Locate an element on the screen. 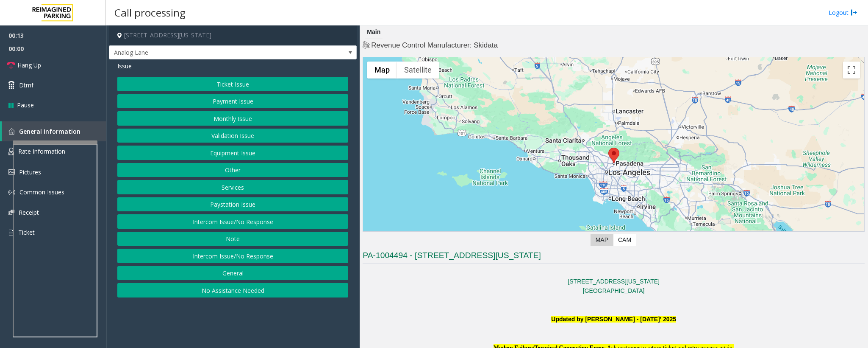 The image size is (868, 348). div: 177 East Colorado Boulevard, Pasadena, CA is located at coordinates (614, 156).